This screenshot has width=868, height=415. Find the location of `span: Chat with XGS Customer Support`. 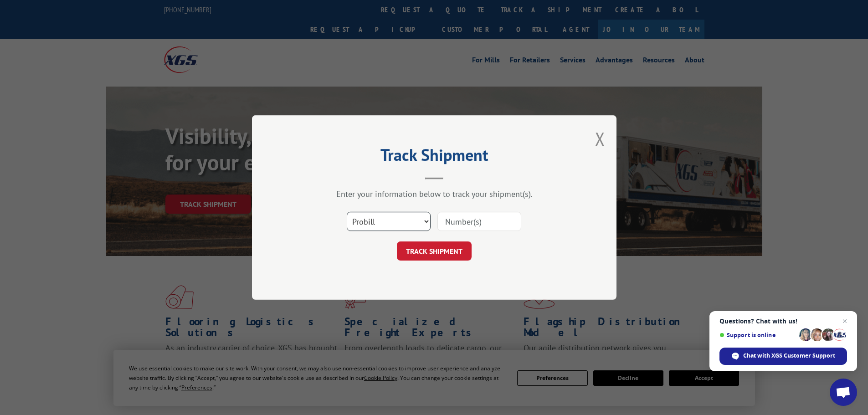

span: Chat with XGS Customer Support is located at coordinates (789, 356).